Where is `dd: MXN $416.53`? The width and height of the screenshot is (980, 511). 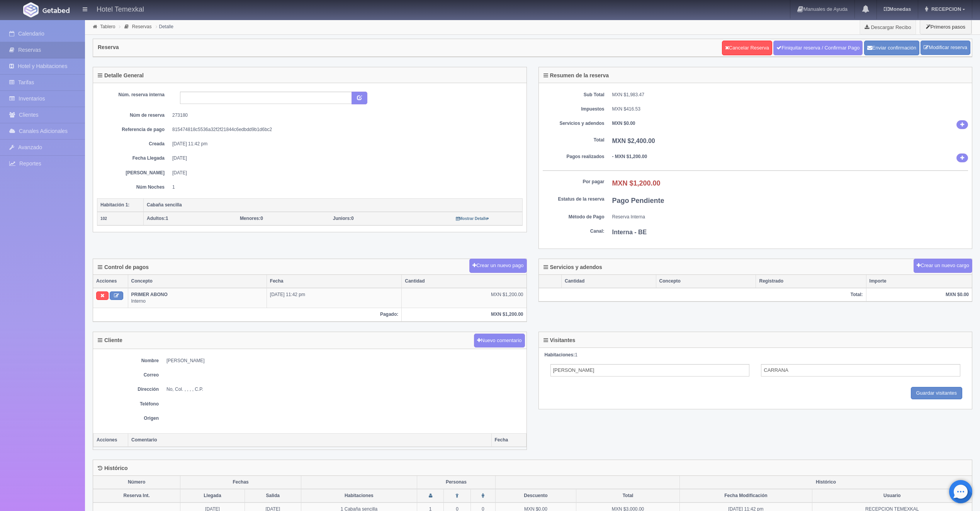 dd: MXN $416.53 is located at coordinates (791, 109).